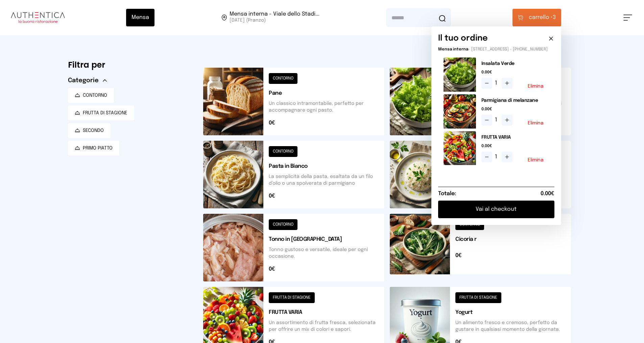 Image resolution: width=644 pixels, height=343 pixels. I want to click on button: carrello •3, so click(537, 18).